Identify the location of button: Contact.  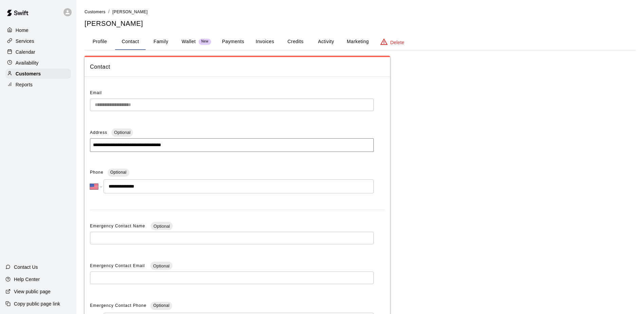
(130, 41).